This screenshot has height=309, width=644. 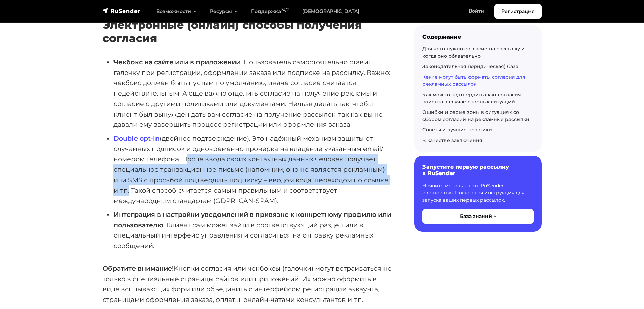 What do you see at coordinates (478, 216) in the screenshot?
I see `button: База знаний →` at bounding box center [478, 216].